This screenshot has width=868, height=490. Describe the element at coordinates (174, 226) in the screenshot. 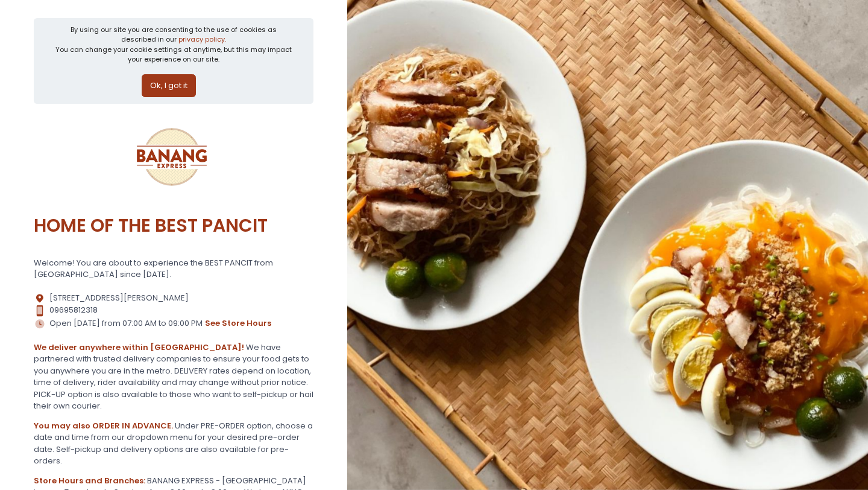

I see `div: HOME OF THE BEST PANCIT` at that location.